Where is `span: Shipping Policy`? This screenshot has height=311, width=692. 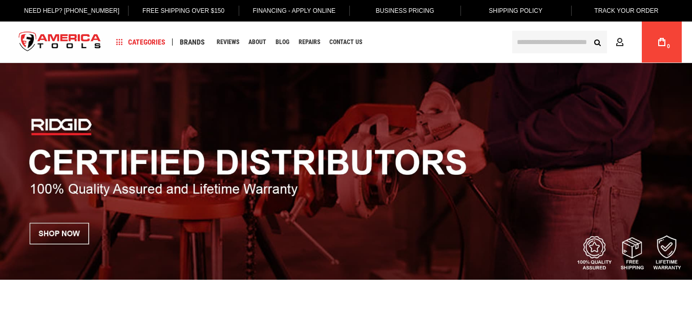
span: Shipping Policy is located at coordinates (516, 11).